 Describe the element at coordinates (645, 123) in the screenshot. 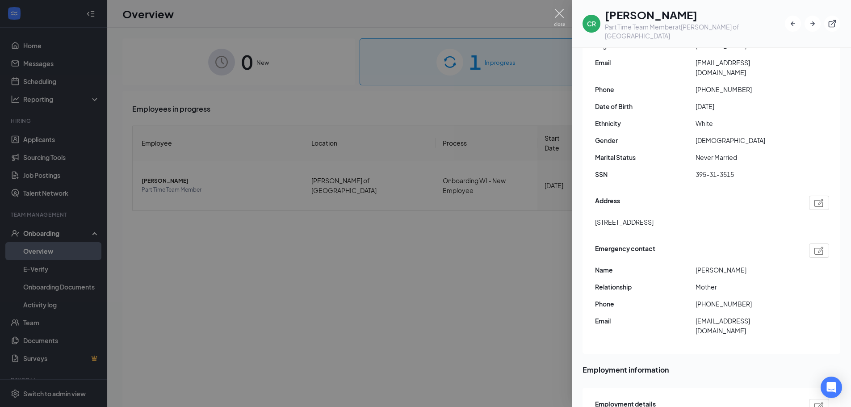

I see `span: Ethnicity` at that location.